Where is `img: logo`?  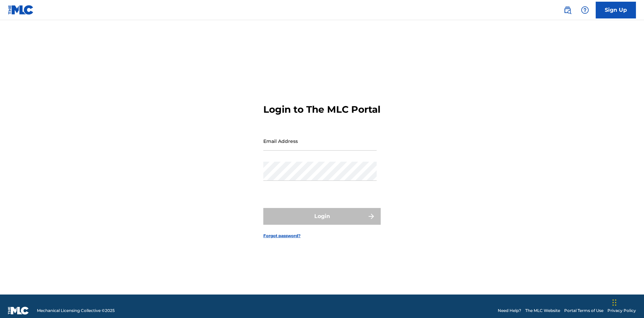
img: logo is located at coordinates (19, 310).